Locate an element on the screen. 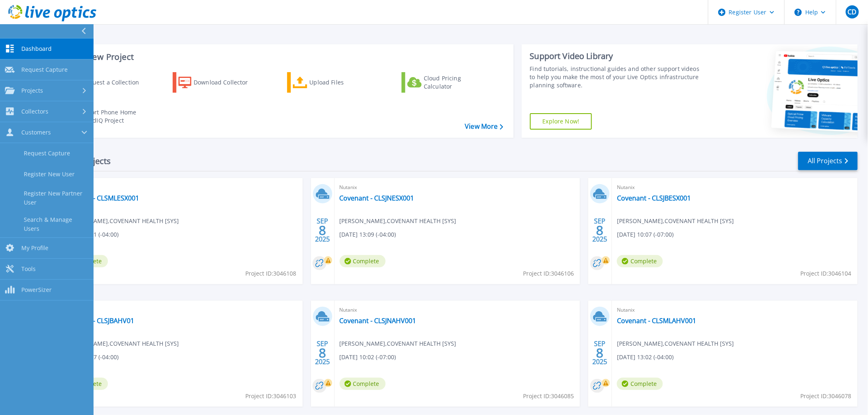 The width and height of the screenshot is (868, 415). span: Customers is located at coordinates (36, 132).